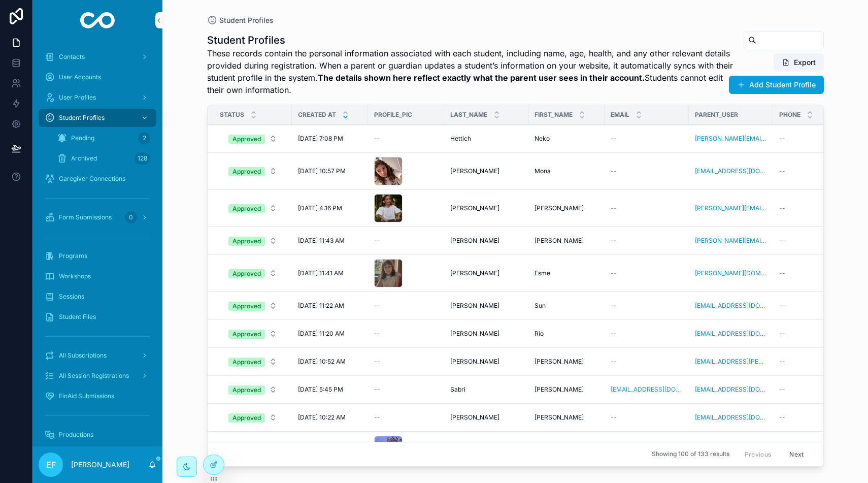 The image size is (868, 483). I want to click on a: Esme, so click(567, 273).